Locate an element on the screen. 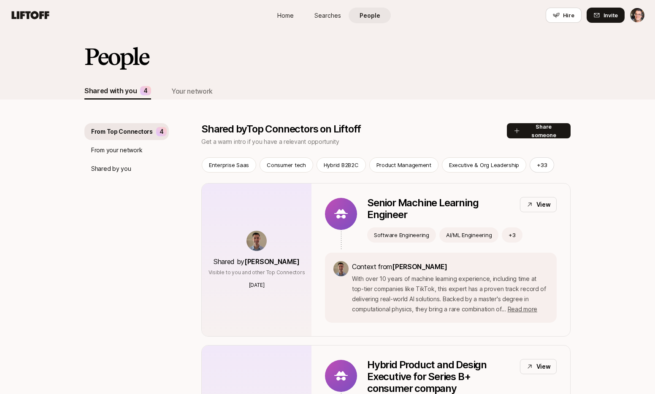 The width and height of the screenshot is (655, 394). p: Product Management is located at coordinates (404, 165).